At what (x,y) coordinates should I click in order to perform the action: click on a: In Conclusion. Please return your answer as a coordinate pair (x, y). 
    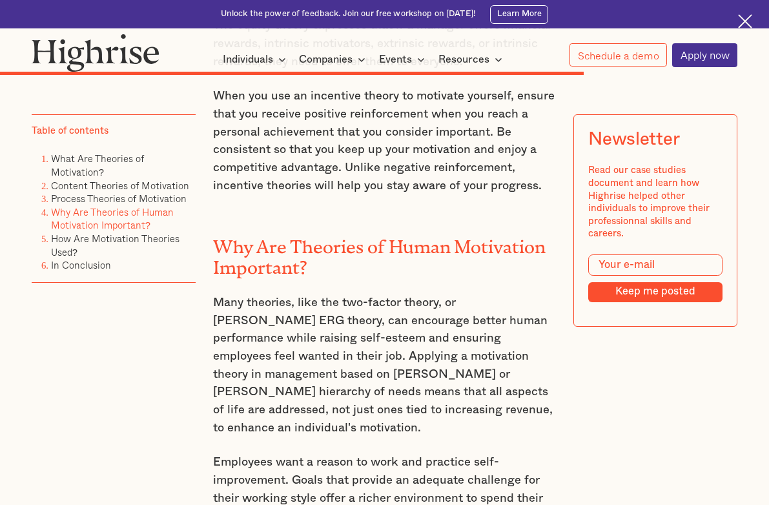
    Looking at the image, I should click on (81, 265).